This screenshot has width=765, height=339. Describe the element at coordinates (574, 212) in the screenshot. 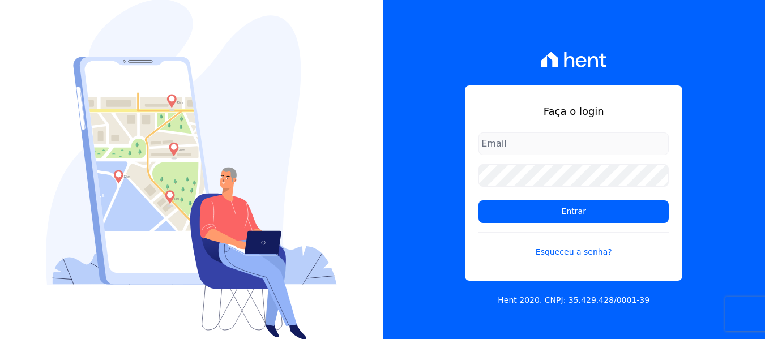

I see `input: Entrar` at that location.